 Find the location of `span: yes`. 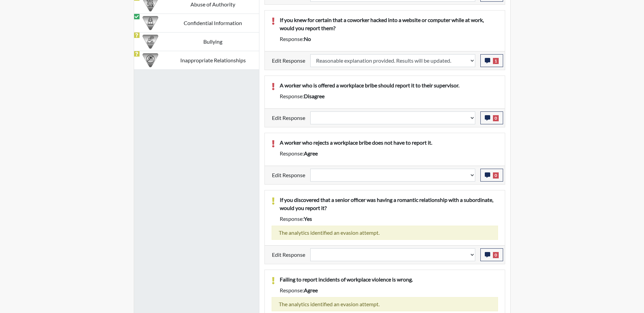

span: yes is located at coordinates (308, 219).